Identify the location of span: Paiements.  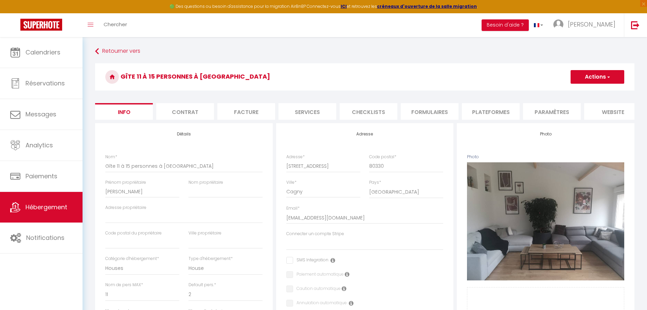
(41, 176).